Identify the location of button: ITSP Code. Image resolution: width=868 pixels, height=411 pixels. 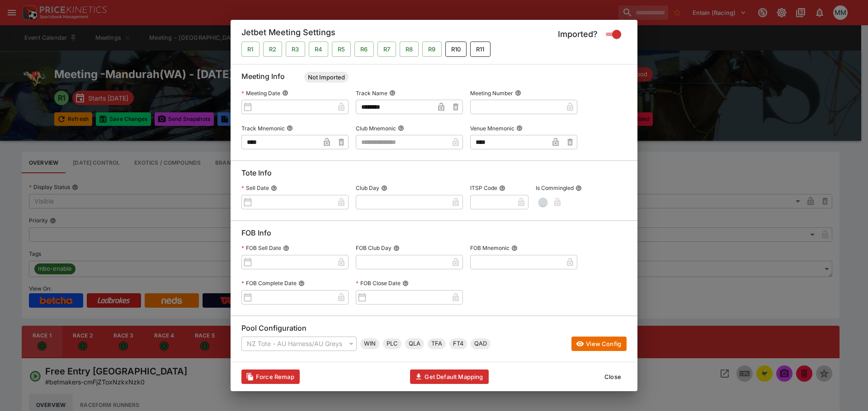
(502, 188).